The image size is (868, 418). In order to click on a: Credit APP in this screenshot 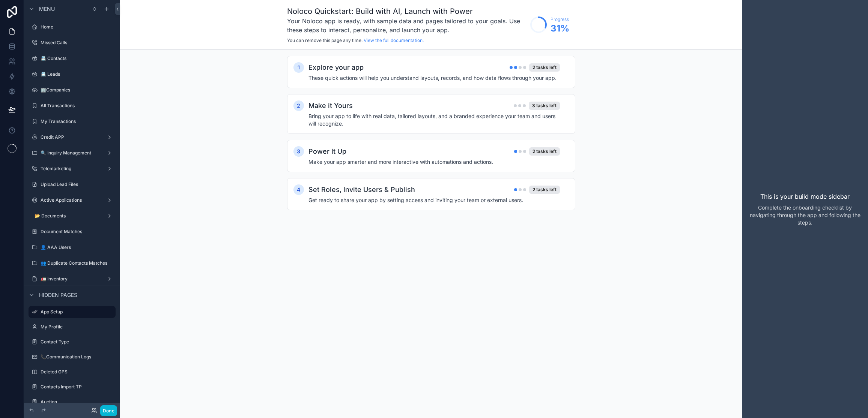, I will do `click(72, 137)`.